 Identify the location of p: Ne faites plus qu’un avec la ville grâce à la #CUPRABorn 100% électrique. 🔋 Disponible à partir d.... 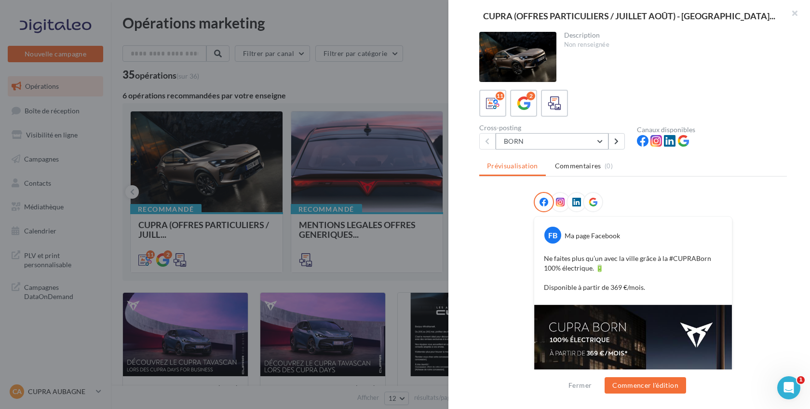
(633, 273).